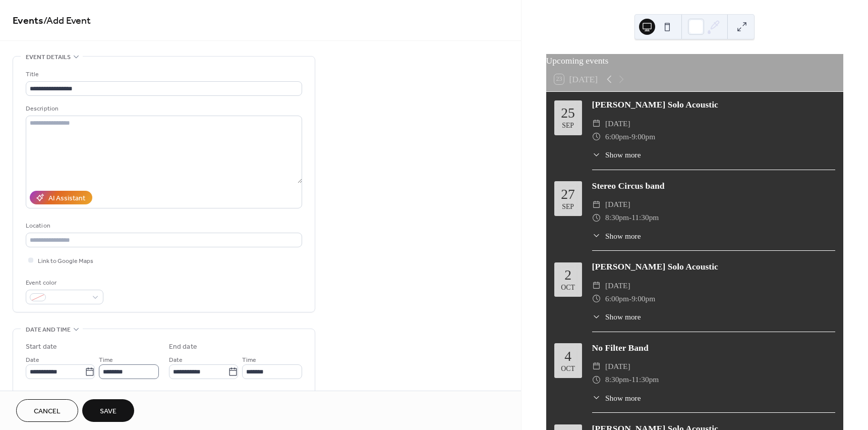 Image resolution: width=868 pixels, height=430 pixels. What do you see at coordinates (64, 282) in the screenshot?
I see `div: Event color` at bounding box center [64, 282].